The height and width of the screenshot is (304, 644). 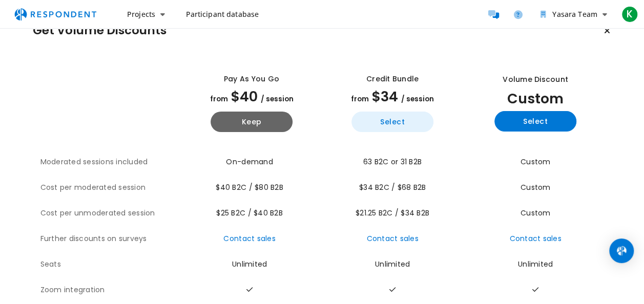 What do you see at coordinates (110, 290) in the screenshot?
I see `th: Zoom integration` at bounding box center [110, 290].